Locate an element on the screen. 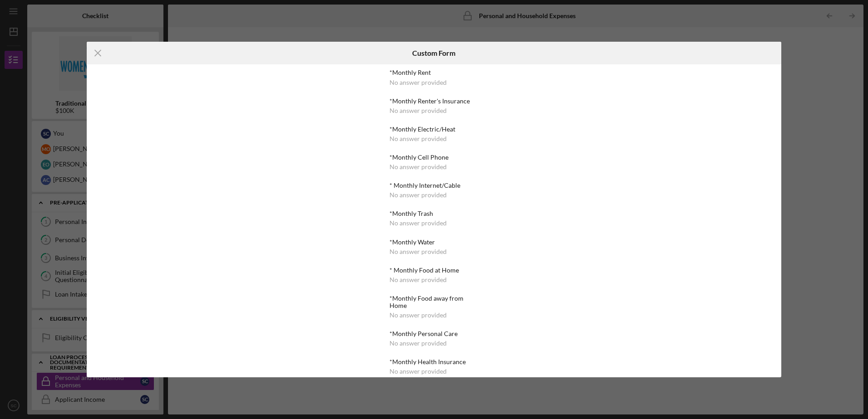 The width and height of the screenshot is (868, 419). div: *Monthly Cell Phone is located at coordinates (434, 157).